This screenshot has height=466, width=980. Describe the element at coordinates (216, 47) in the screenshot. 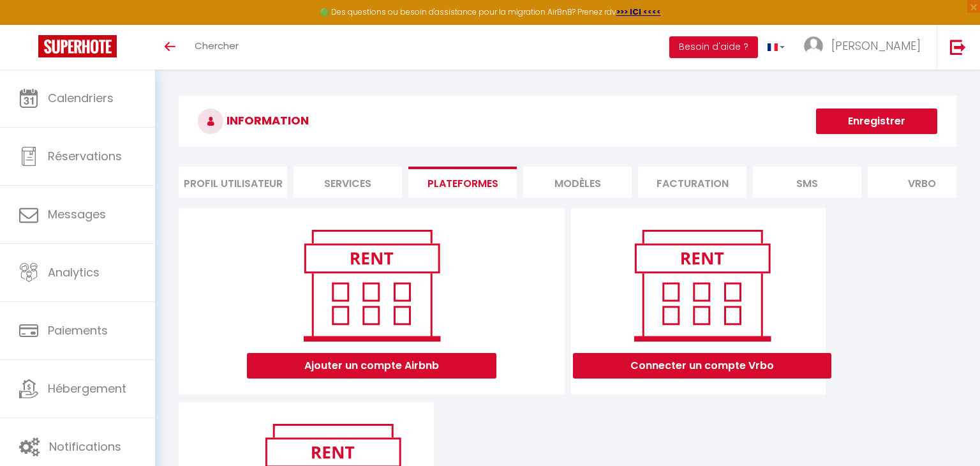

I see `a: Chercher` at that location.